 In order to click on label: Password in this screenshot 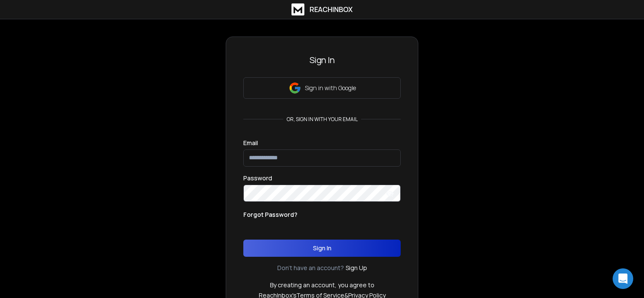, I will do `click(257, 178)`.